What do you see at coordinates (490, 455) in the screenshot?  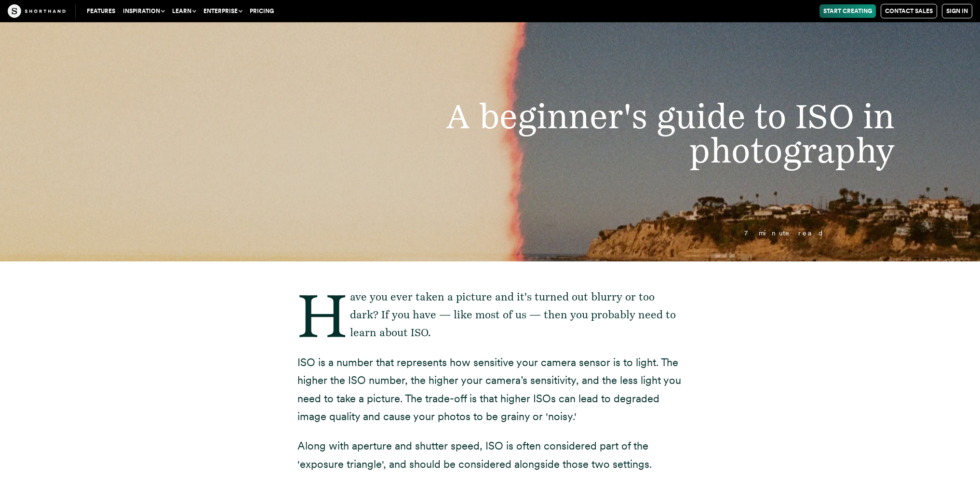 I see `p: Along with aperture and shutter speed, ISO is often considered part of the 'exposure triangle', a...` at bounding box center [490, 455].